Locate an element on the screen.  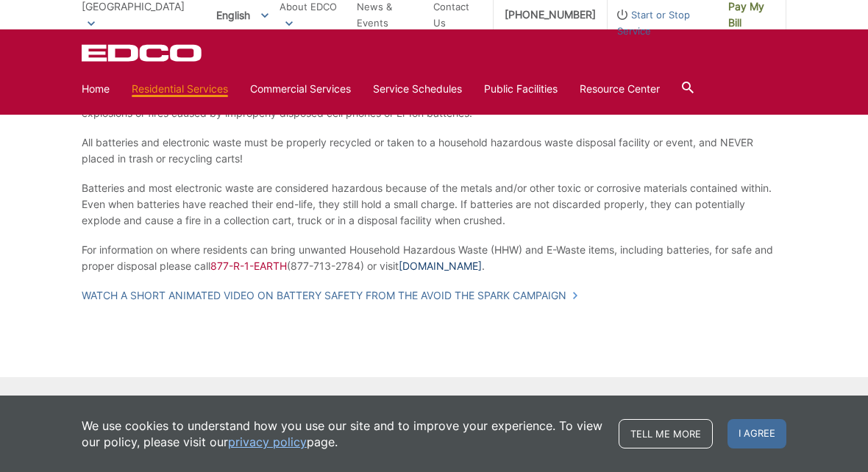
span: I agree is located at coordinates (757, 433).